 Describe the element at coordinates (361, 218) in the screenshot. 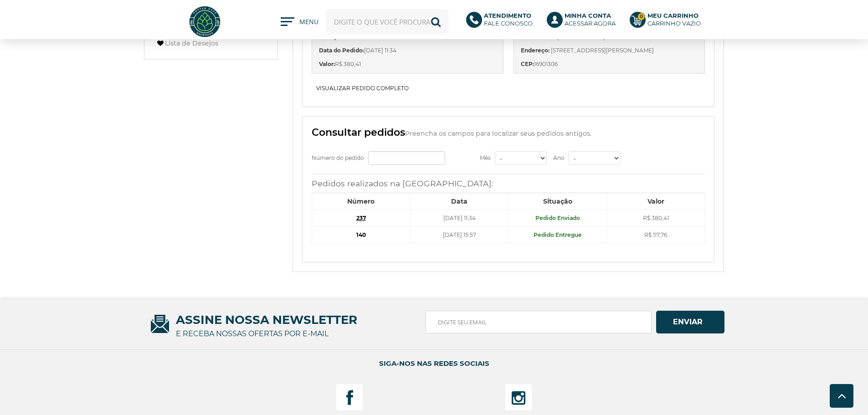

I see `a: 237` at that location.